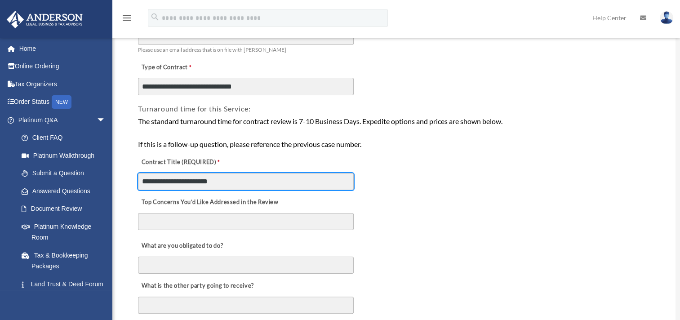  Describe the element at coordinates (667, 18) in the screenshot. I see `img: User Pic` at that location.